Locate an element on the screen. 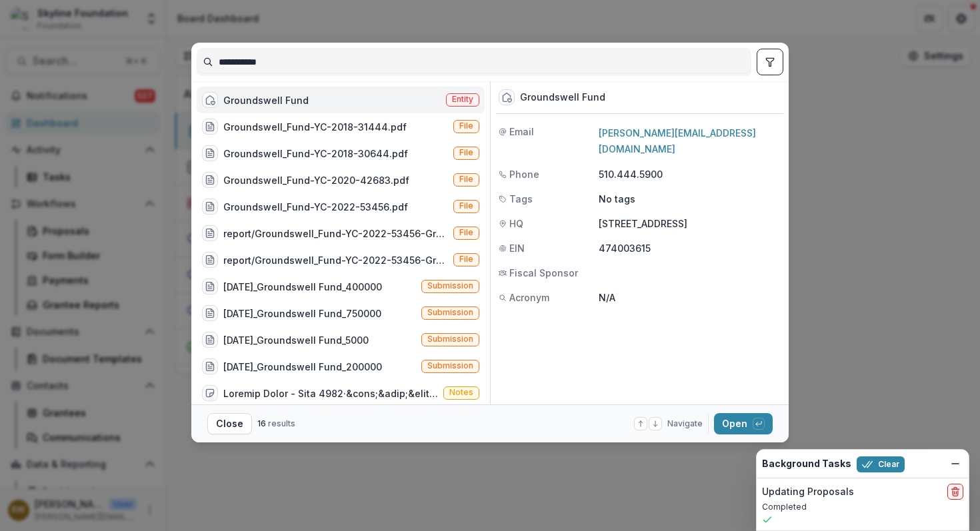 The height and width of the screenshot is (531, 980). button: Close is located at coordinates (230, 424).